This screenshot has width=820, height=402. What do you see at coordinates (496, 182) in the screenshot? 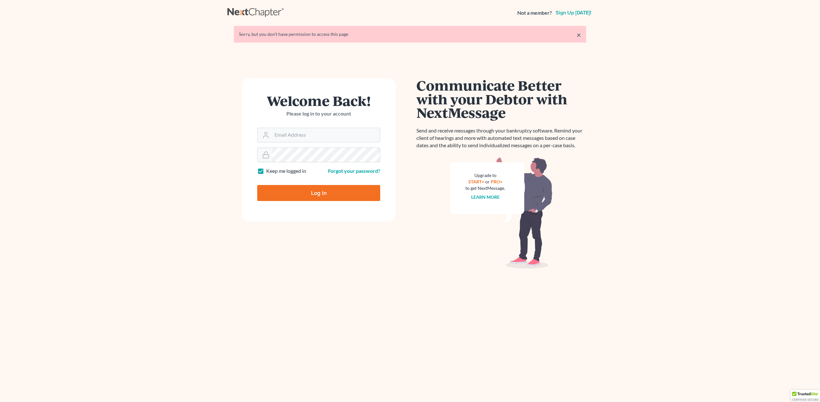
I see `a: PRO+` at bounding box center [496, 182].